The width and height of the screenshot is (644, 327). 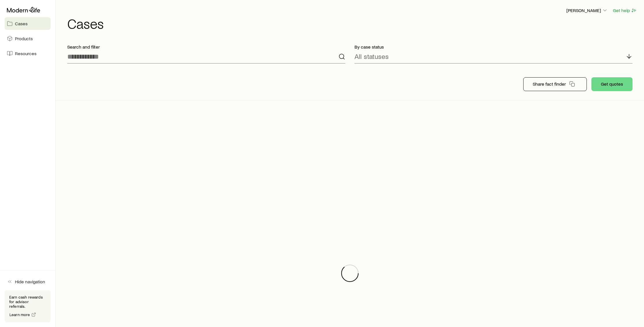 What do you see at coordinates (625, 10) in the screenshot?
I see `button: Get help` at bounding box center [625, 10].